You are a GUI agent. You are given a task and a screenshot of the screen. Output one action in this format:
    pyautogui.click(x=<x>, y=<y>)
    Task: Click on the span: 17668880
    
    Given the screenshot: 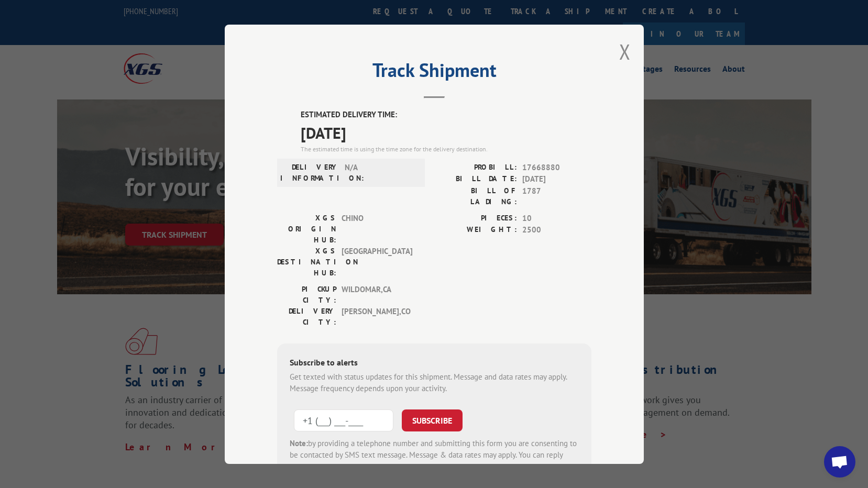 What is the action you would take?
    pyautogui.click(x=557, y=167)
    